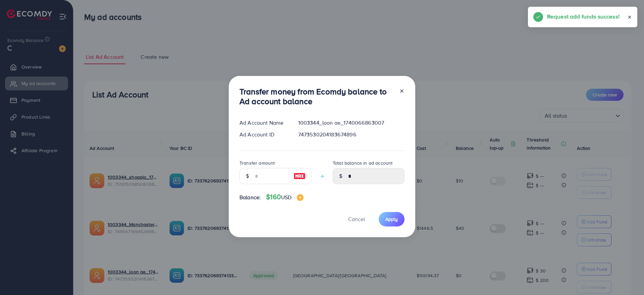  Describe the element at coordinates (391, 219) in the screenshot. I see `span: Apply` at that location.